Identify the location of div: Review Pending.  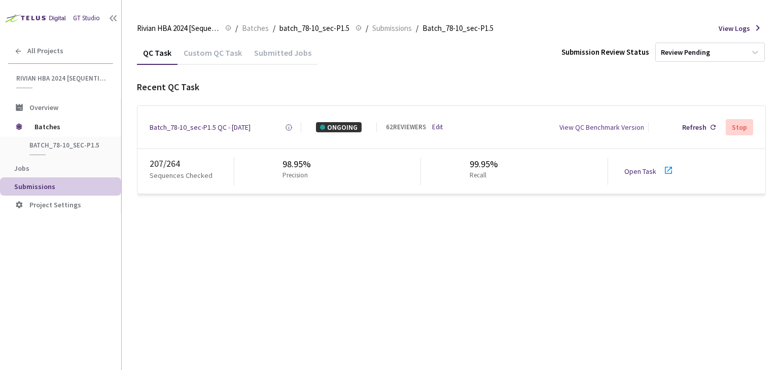
(685, 52).